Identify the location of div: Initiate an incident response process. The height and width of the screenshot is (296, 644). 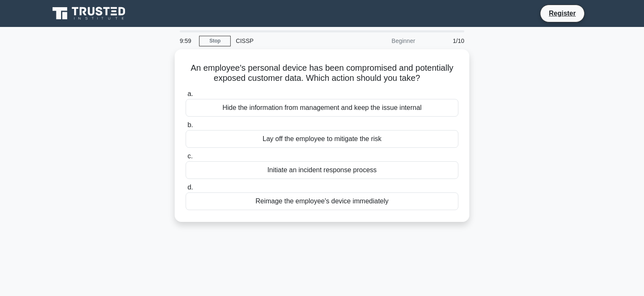
(322, 170).